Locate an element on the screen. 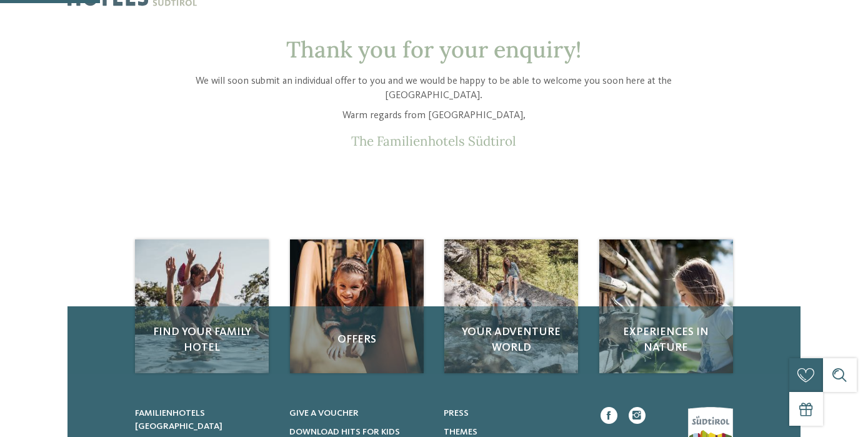 This screenshot has width=868, height=437. span: Offers is located at coordinates (357, 339).